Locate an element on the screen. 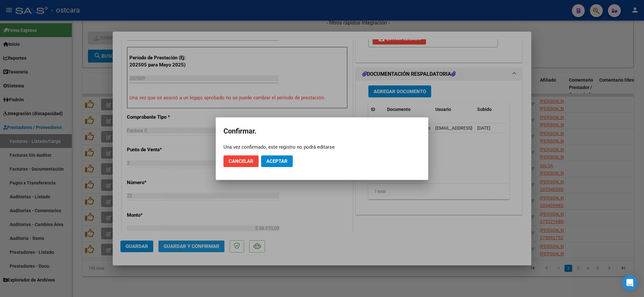 Image resolution: width=644 pixels, height=297 pixels. div: Open Intercom Messenger is located at coordinates (630, 283).